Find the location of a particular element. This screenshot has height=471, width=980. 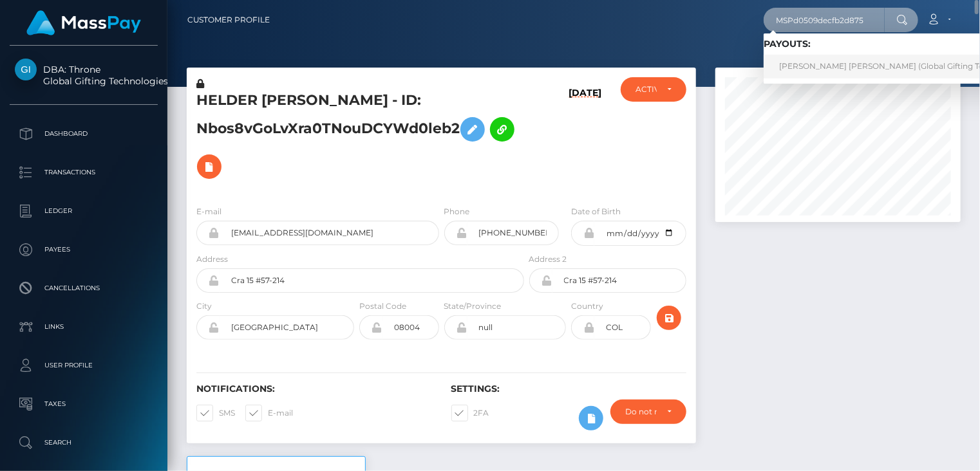

div: ACTIVE is located at coordinates (645, 89).